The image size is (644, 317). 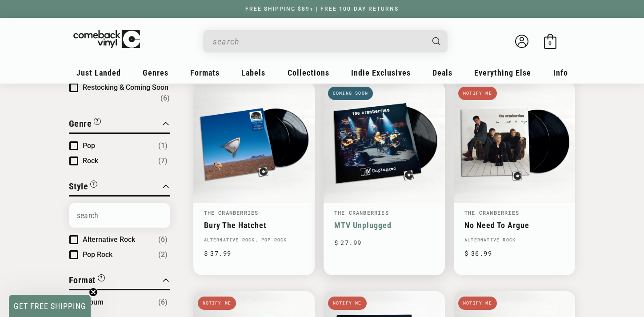 I want to click on span: Genres, so click(x=156, y=73).